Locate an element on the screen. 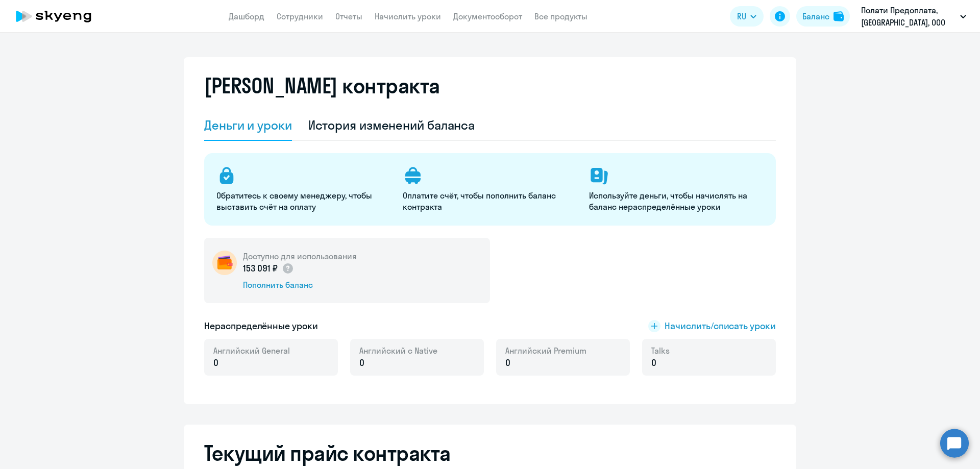 This screenshot has width=980, height=469. span: Английский Premium is located at coordinates (545, 351).